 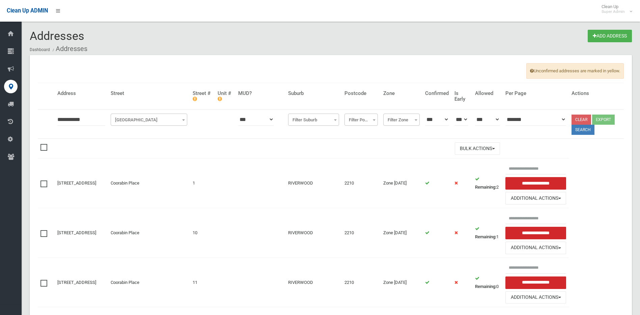 I want to click on a: Add Address, so click(x=610, y=36).